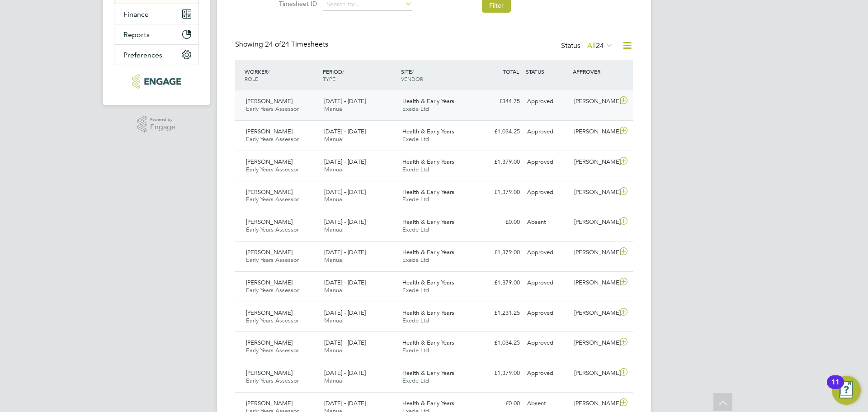 The image size is (868, 412). I want to click on div: Showing, so click(283, 44).